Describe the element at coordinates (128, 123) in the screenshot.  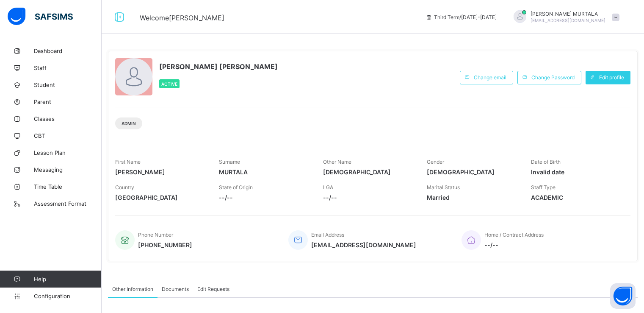
I see `span: Admin` at that location.